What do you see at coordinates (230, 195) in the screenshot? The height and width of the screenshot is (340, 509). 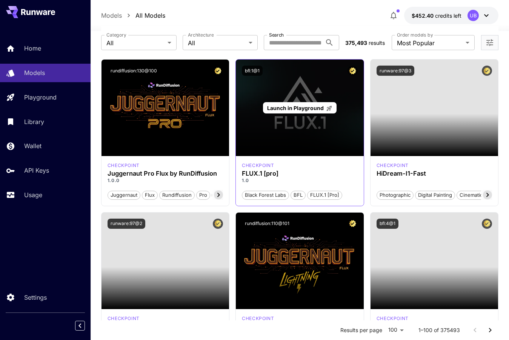 I see `button: photorealism` at bounding box center [230, 195].